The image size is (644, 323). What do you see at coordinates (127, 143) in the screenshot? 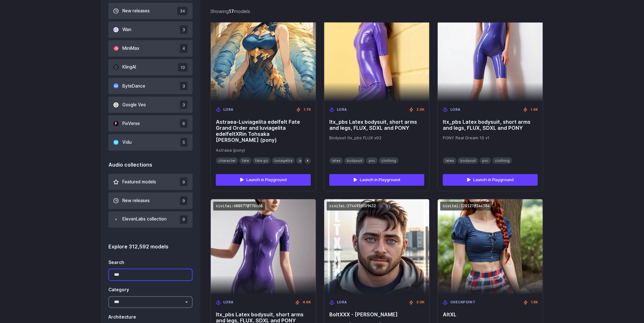
I see `span: Vidu` at bounding box center [127, 143].